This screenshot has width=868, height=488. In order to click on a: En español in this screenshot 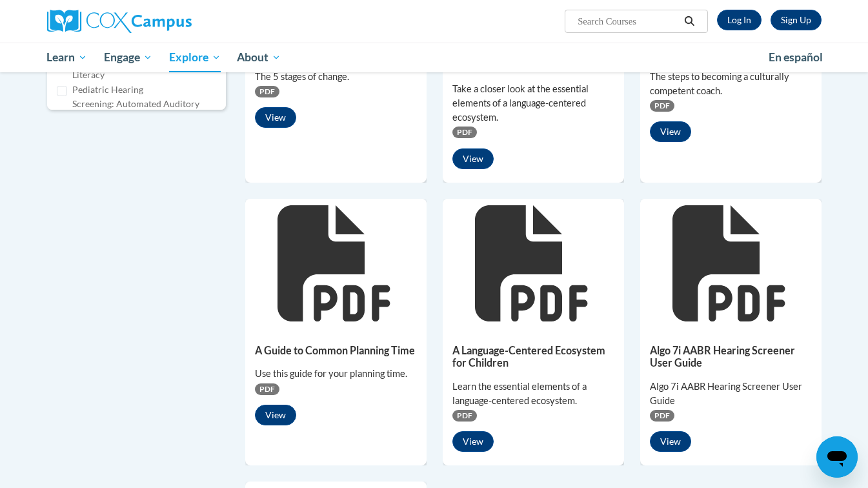, I will do `click(796, 57)`.